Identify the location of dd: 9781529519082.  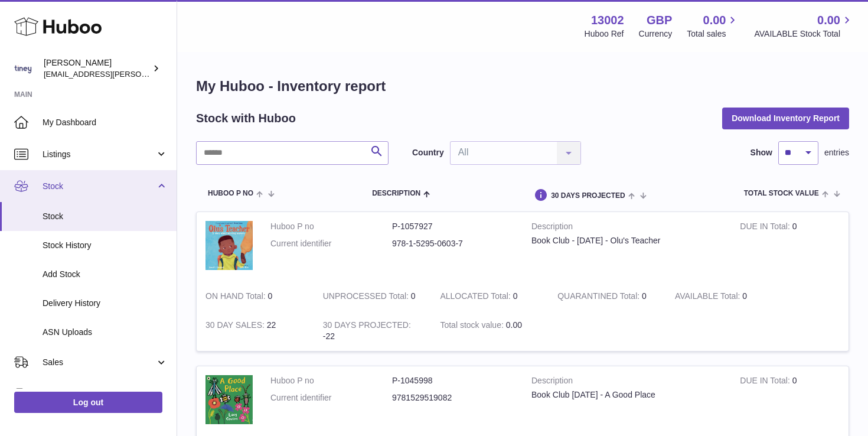
(453, 397).